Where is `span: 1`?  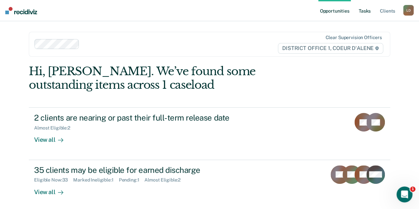 span: 1 is located at coordinates (413, 189).